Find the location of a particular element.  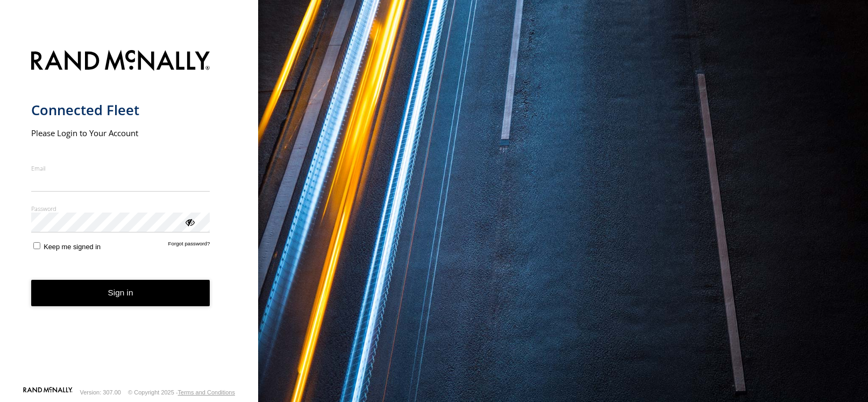

label: Email is located at coordinates (120, 168).